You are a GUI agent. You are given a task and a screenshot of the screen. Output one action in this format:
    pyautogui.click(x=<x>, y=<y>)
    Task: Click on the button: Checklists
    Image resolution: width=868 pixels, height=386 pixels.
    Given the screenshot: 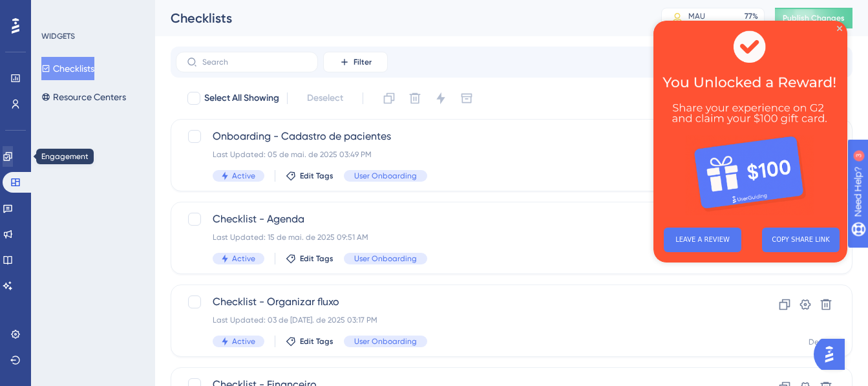 What is the action you would take?
    pyautogui.click(x=68, y=69)
    